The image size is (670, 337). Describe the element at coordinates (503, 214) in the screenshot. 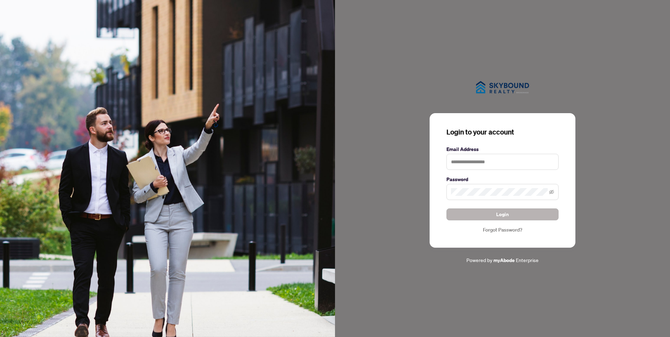

I see `span: Login` at that location.